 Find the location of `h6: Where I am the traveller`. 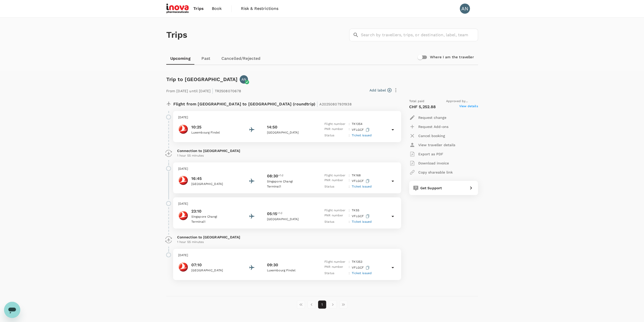

h6: Where I am the traveller is located at coordinates (452, 57).